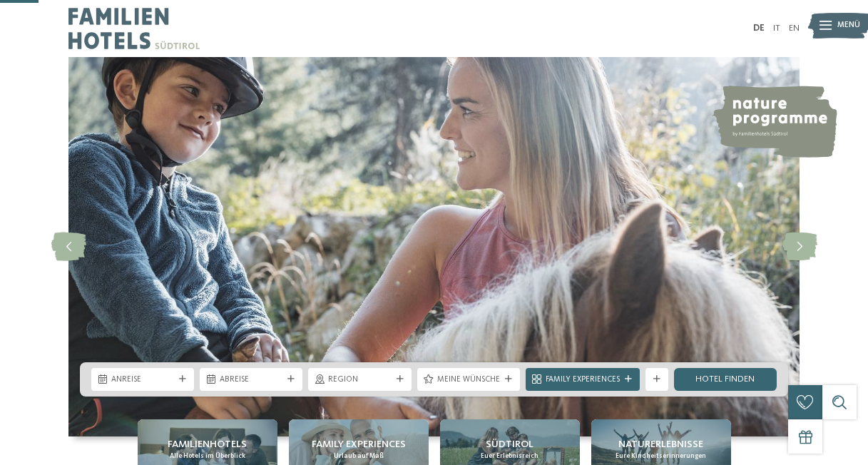 This screenshot has width=868, height=465. Describe the element at coordinates (660, 444) in the screenshot. I see `span: Naturerlebnisse` at that location.